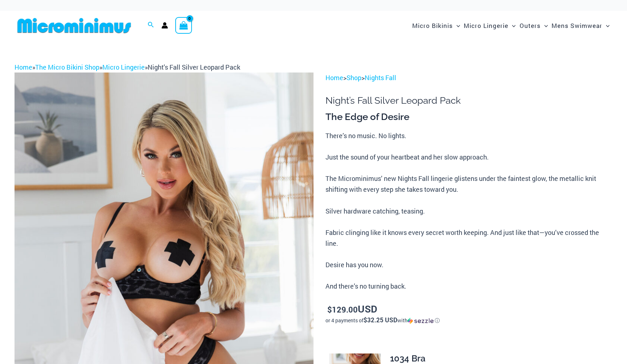 The width and height of the screenshot is (627, 364). What do you see at coordinates (511, 26) in the screenshot?
I see `nav: Site Navigation` at bounding box center [511, 26].